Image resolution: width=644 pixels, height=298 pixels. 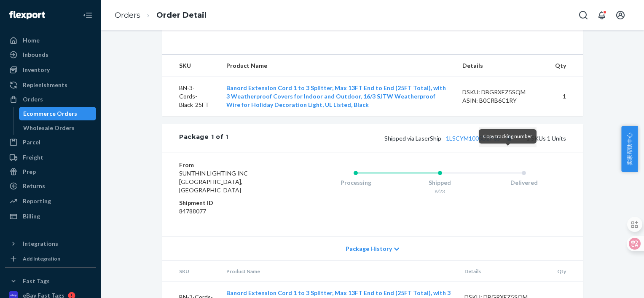 I want to click on div: Inbounds, so click(x=35, y=55).